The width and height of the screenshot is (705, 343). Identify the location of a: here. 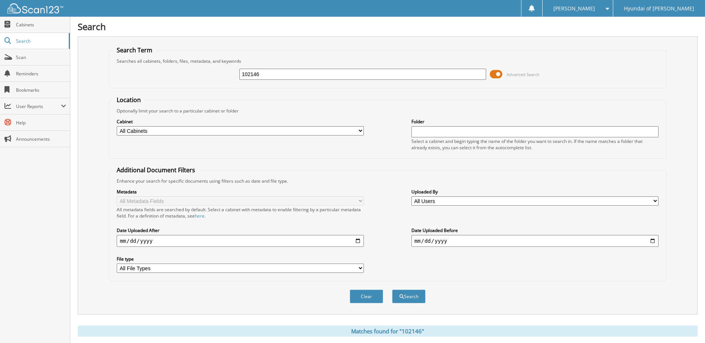
(200, 216).